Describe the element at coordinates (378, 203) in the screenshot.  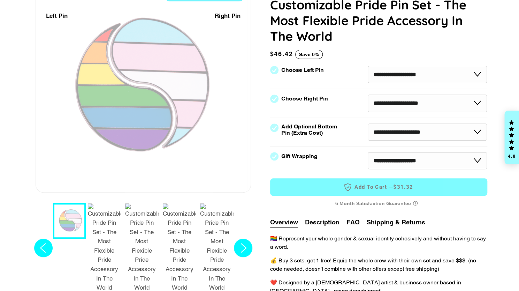
I see `div: 6 Month Satisfaction Guarantee` at that location.